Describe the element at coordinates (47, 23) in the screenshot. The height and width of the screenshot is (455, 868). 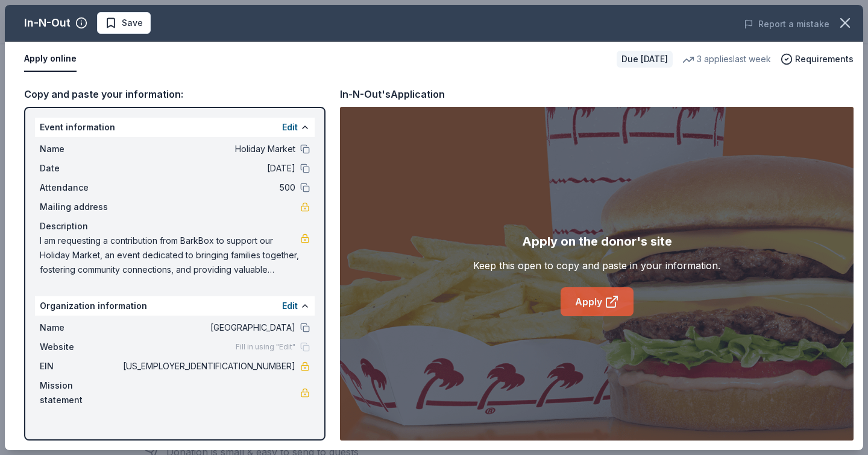
I see `div: In-N-Out` at that location.